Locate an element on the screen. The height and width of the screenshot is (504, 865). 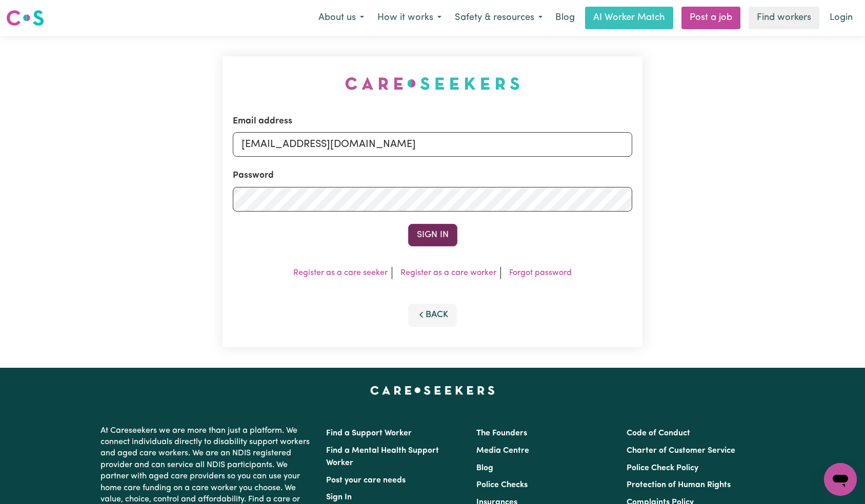
a: Code of Conduct is located at coordinates (658, 433).